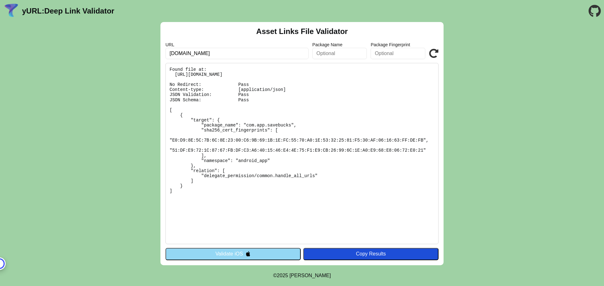  I want to click on button: Copy Results, so click(371, 254).